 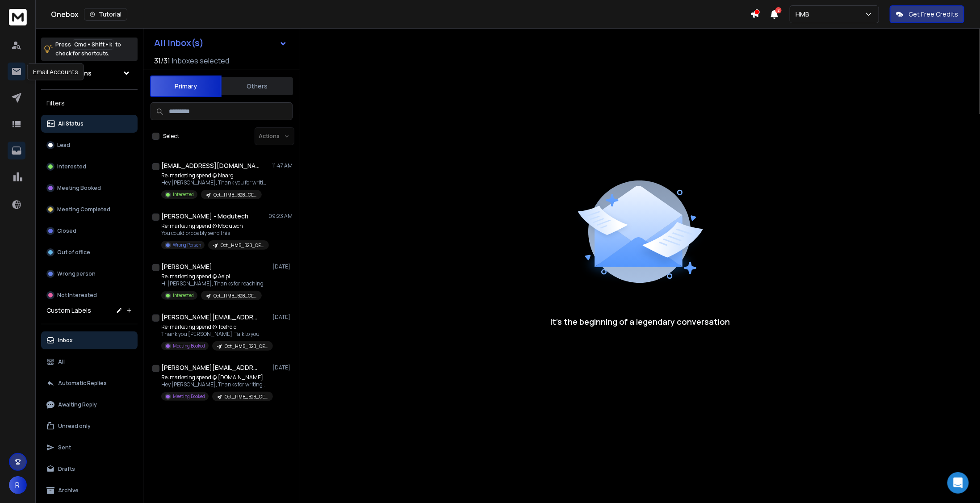 What do you see at coordinates (93, 44) in the screenshot?
I see `span: Cmd + Shift + k` at bounding box center [93, 44].